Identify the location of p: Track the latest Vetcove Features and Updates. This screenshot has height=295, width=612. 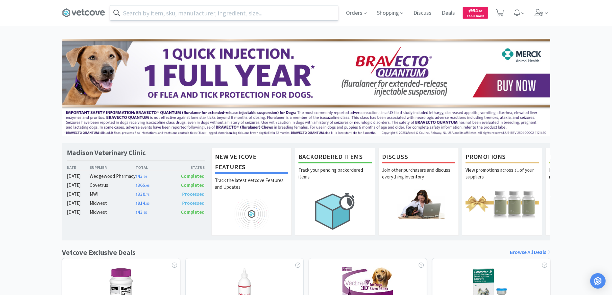
(251, 188).